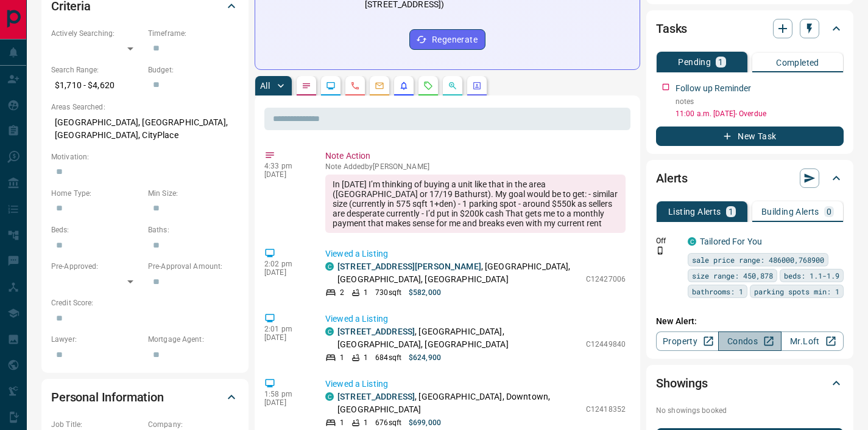 The height and width of the screenshot is (430, 868). Describe the element at coordinates (388, 358) in the screenshot. I see `p: 684 sqft` at that location.